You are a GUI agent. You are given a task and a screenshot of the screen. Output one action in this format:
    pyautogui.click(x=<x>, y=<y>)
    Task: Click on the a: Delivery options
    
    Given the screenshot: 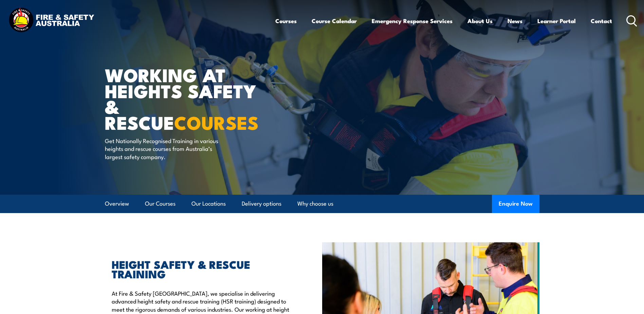 What is the action you would take?
    pyautogui.click(x=262, y=203)
    